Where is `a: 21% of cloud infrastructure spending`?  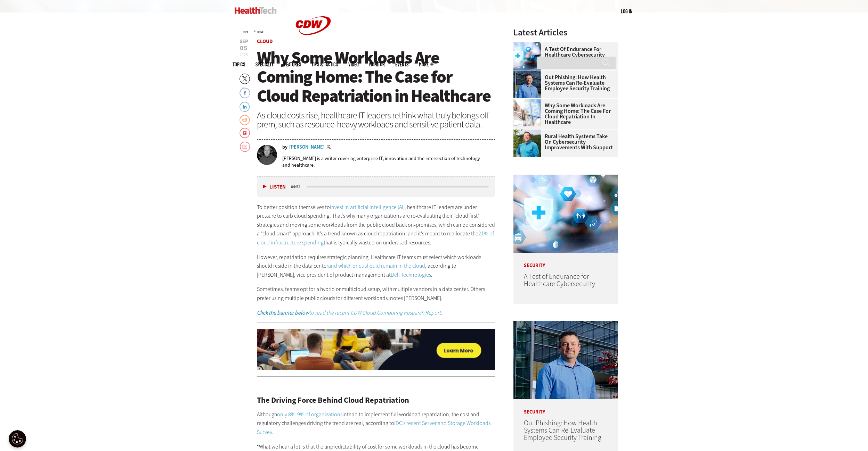
a: 21% of cloud infrastructure spending is located at coordinates (376, 238).